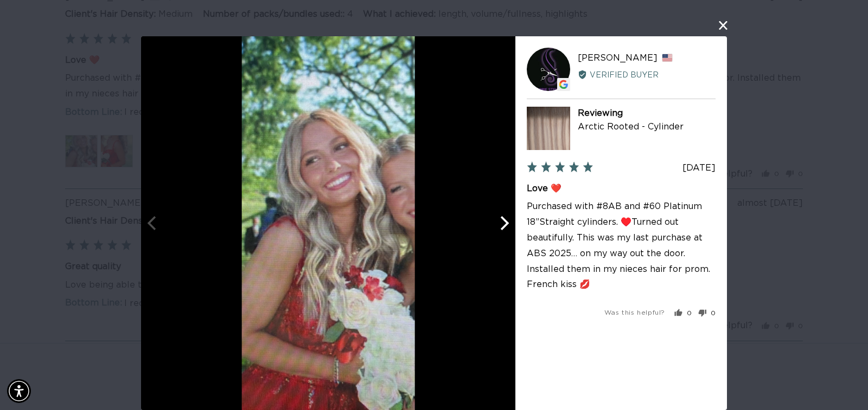 The image size is (868, 410). I want to click on div: Reviewing, so click(647, 114).